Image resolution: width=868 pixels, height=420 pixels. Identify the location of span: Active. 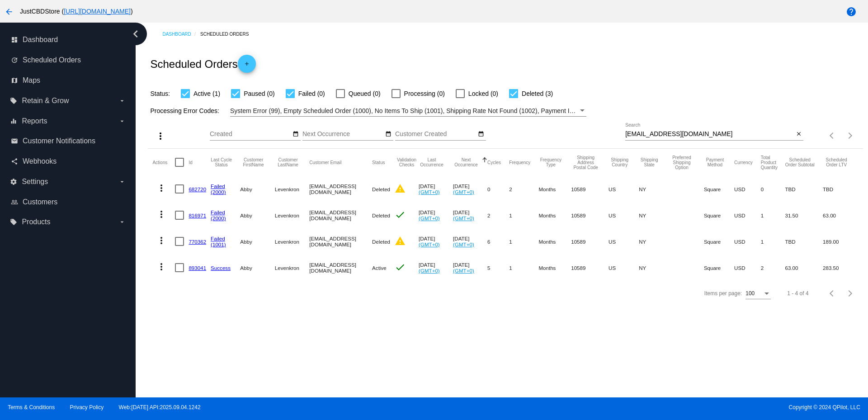
(379, 268).